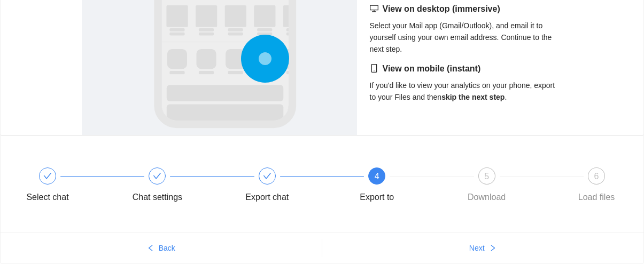 This screenshot has width=644, height=280. I want to click on button: Nextright, so click(483, 248).